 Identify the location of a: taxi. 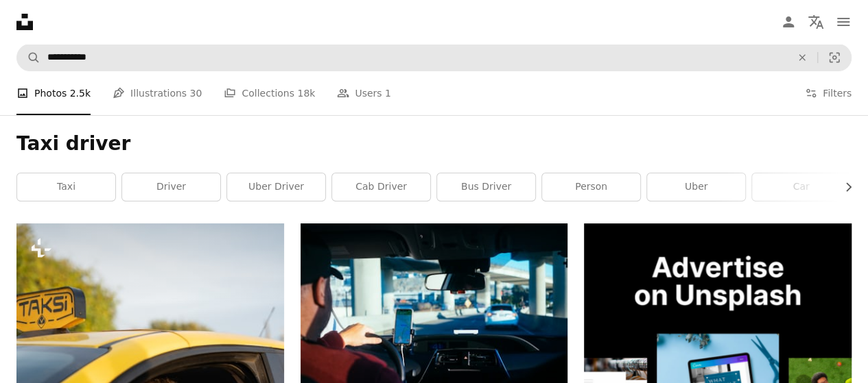
(66, 187).